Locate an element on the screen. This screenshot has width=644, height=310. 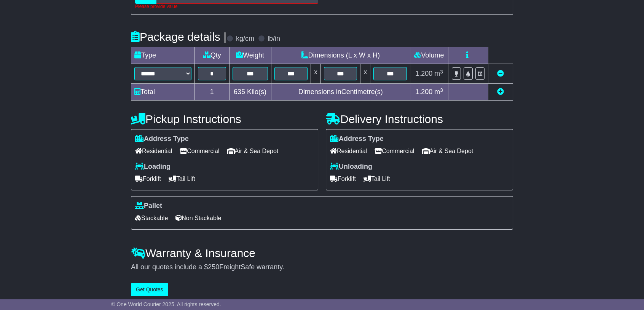
div: All our quotes include a $ FreightSafe warranty. is located at coordinates (322, 267).